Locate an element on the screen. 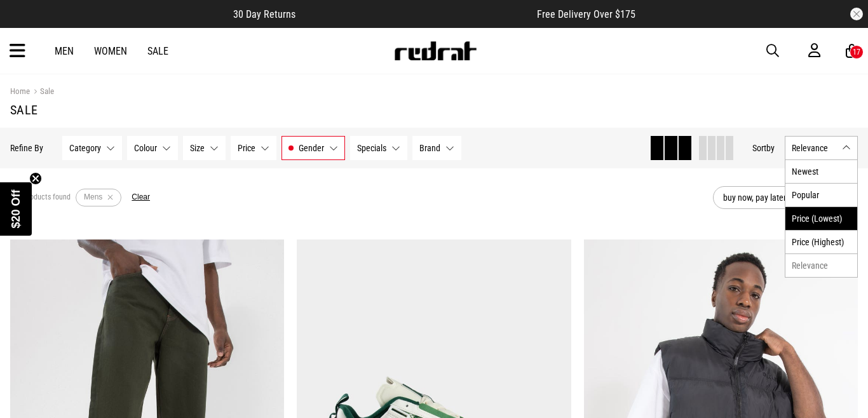 The image size is (868, 418). span: Brand is located at coordinates (430, 148).